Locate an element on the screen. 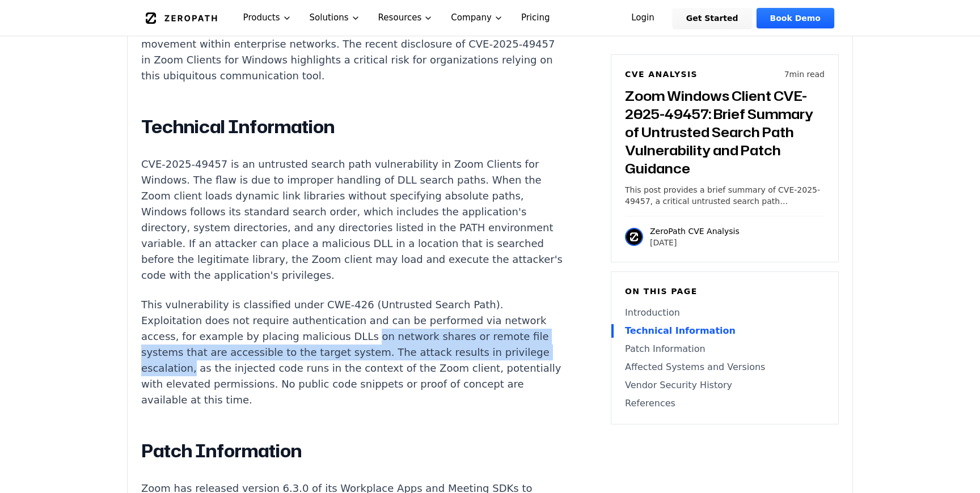 The image size is (980, 493). a: Affected Systems and Versions is located at coordinates (725, 367).